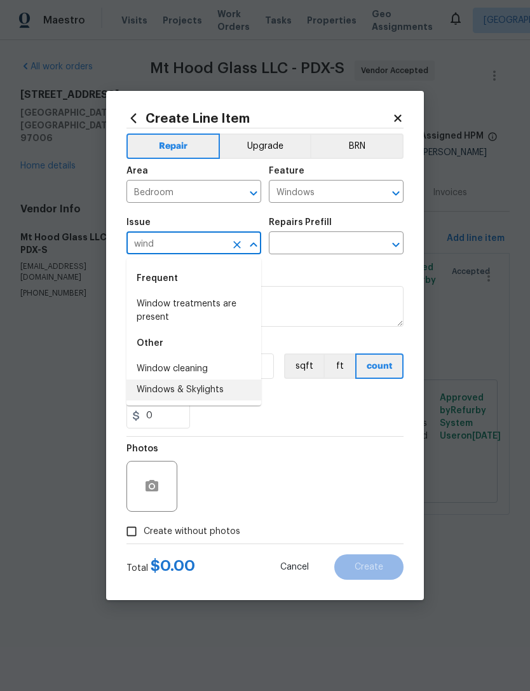 This screenshot has height=691, width=530. What do you see at coordinates (137, 171) in the screenshot?
I see `h5: Area` at bounding box center [137, 171].